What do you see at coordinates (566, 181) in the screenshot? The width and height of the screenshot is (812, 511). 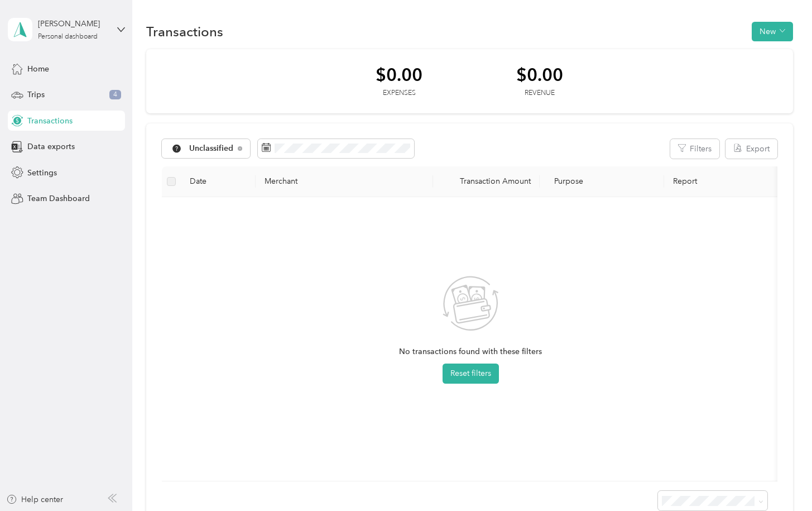 I see `span: Purpose` at bounding box center [566, 181].